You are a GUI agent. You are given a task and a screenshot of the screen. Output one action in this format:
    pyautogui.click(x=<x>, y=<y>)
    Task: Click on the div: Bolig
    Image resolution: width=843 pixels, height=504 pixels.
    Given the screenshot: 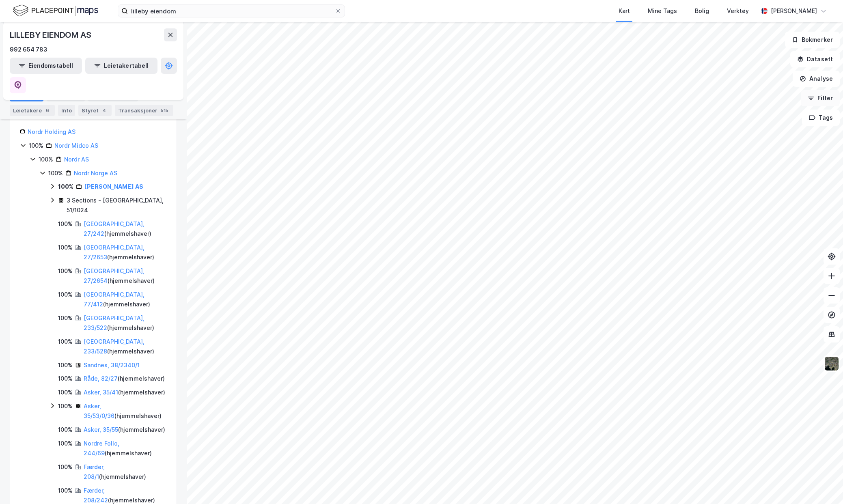 What is the action you would take?
    pyautogui.click(x=702, y=11)
    